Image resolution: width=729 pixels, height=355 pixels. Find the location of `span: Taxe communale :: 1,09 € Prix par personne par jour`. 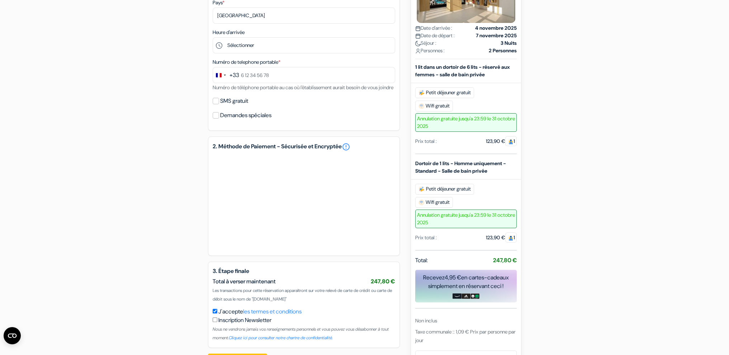

span: Taxe communale :: 1,09 € Prix par personne par jour is located at coordinates (465, 336).